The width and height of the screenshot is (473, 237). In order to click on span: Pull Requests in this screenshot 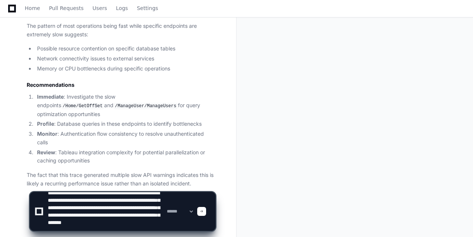, I will do `click(66, 8)`.